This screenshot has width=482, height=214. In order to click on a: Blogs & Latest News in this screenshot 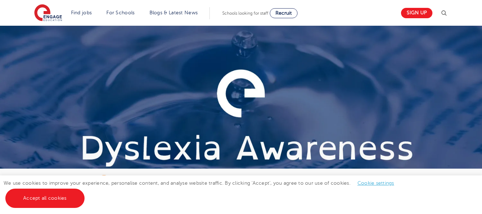, I will do `click(174, 12)`.